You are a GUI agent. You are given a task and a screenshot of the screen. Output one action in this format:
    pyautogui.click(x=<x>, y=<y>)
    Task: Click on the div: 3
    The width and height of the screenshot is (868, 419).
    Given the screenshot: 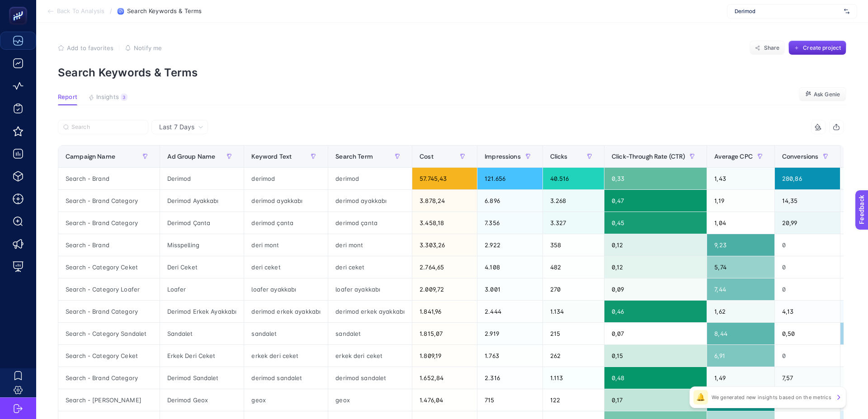 What is the action you would take?
    pyautogui.click(x=124, y=98)
    